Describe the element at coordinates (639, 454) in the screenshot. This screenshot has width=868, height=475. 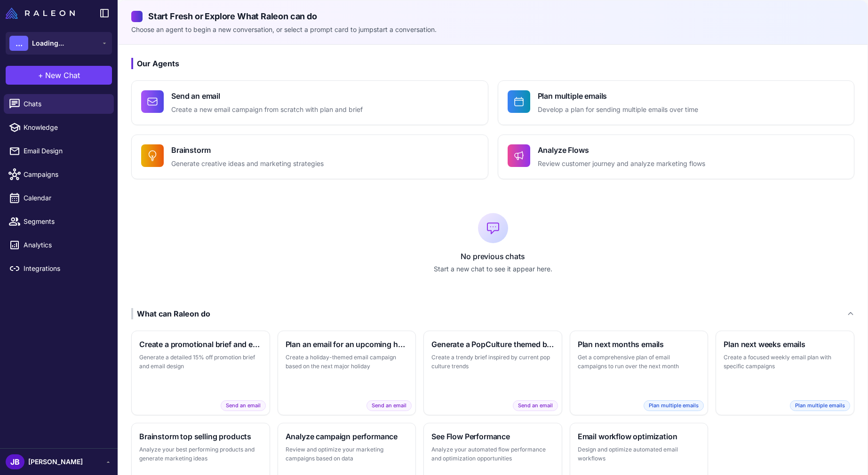
I see `p: Design and optimize automated email workflows` at that location.